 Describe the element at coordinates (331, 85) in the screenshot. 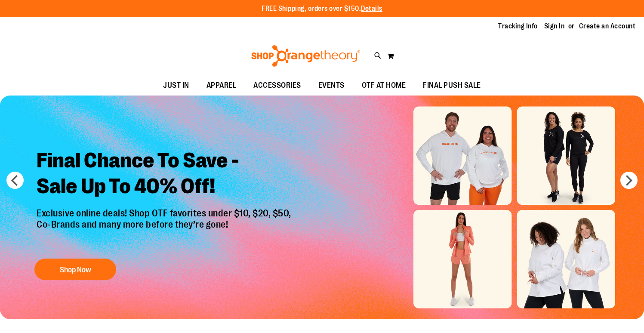

I see `a: EVENTS` at that location.